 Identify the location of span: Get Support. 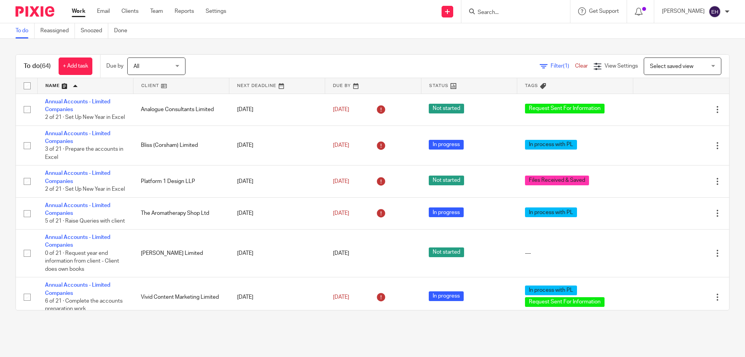
(604, 11).